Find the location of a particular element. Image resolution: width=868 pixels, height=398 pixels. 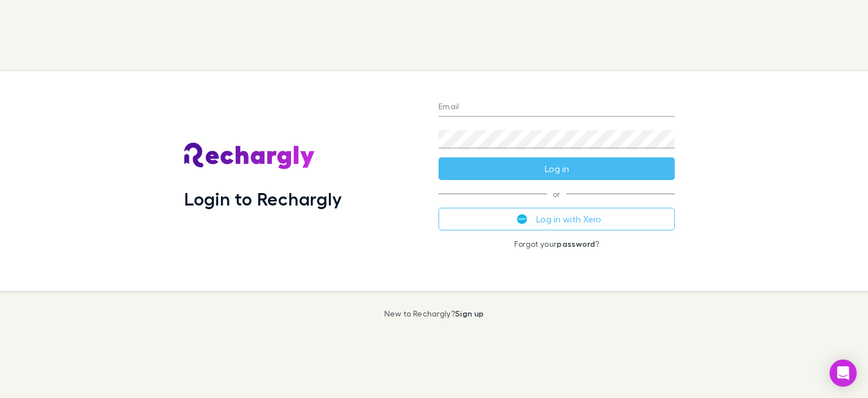

div: Open Intercom Messenger is located at coordinates (844, 373).